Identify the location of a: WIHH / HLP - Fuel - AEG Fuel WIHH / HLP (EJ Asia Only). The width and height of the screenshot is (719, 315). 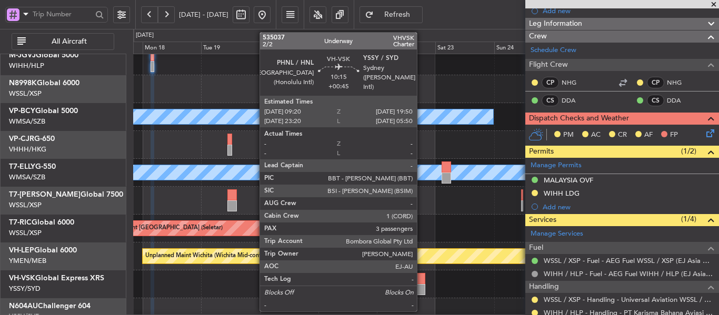
(629, 274).